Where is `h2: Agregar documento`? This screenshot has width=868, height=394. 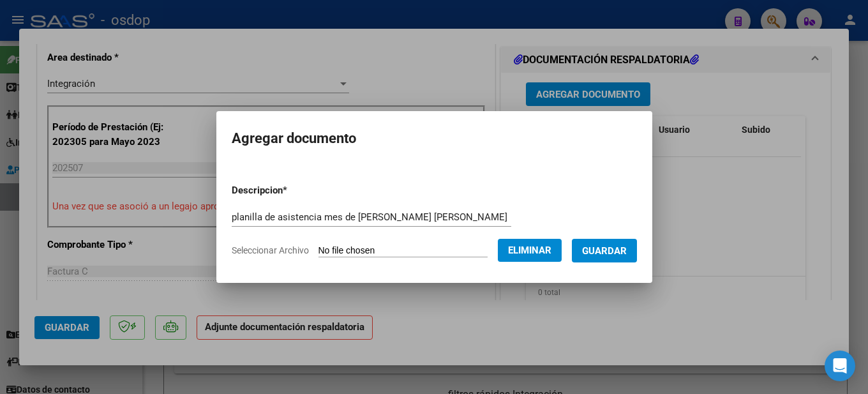 h2: Agregar documento is located at coordinates (434, 139).